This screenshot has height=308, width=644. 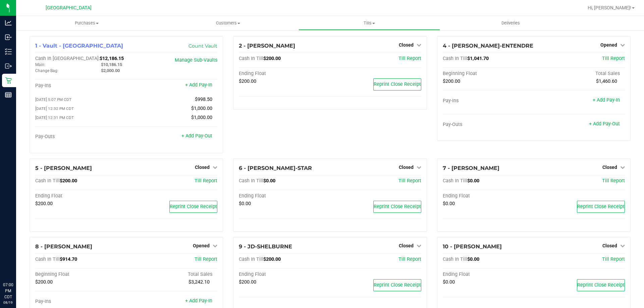 What do you see at coordinates (112, 58) in the screenshot?
I see `span: $12,186.15` at bounding box center [112, 58].